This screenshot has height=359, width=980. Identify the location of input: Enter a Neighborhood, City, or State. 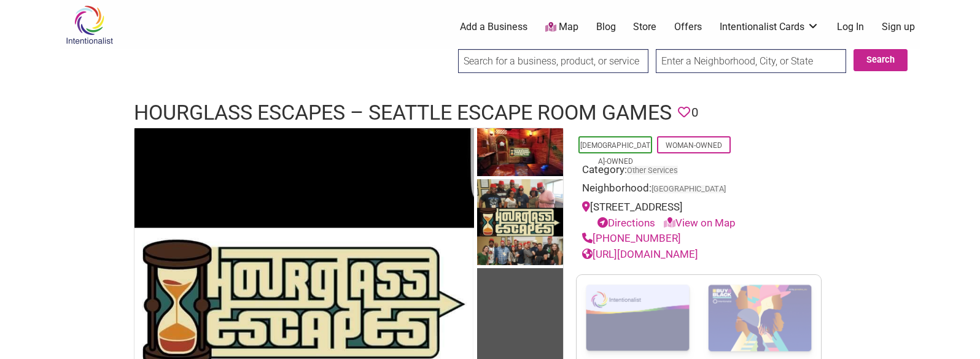
(751, 61).